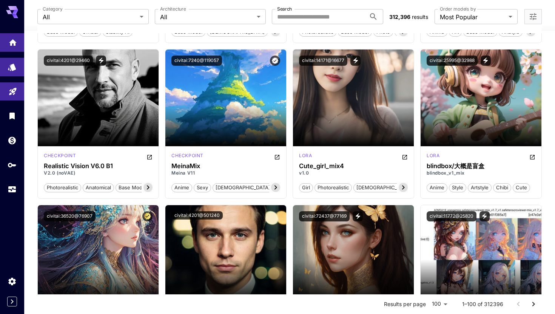  Describe the element at coordinates (12, 279) in the screenshot. I see `div: Settings` at that location.